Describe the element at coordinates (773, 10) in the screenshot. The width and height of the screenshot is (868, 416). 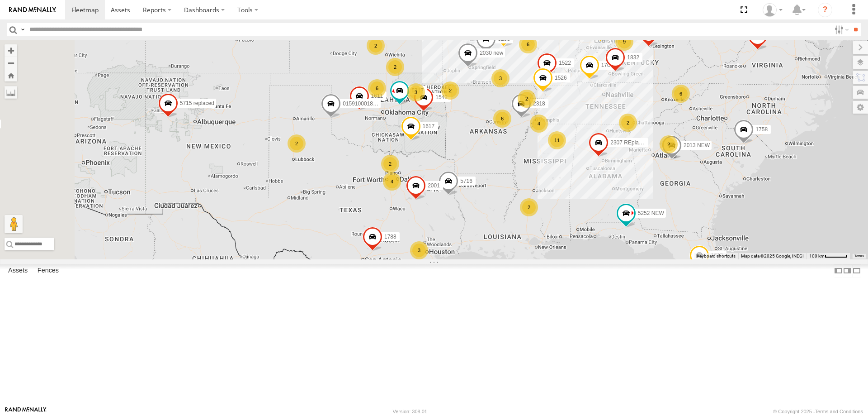
I see `div: Fred Welch` at that location.